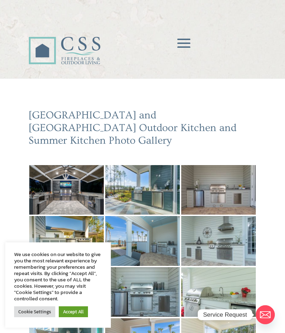 This screenshot has width=285, height=333. Describe the element at coordinates (66, 241) in the screenshot. I see `img: 3` at that location.